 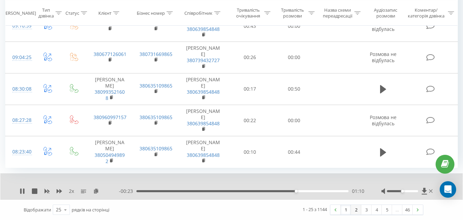 What do you see at coordinates (294, 152) in the screenshot?
I see `td: 00:44` at bounding box center [294, 152].